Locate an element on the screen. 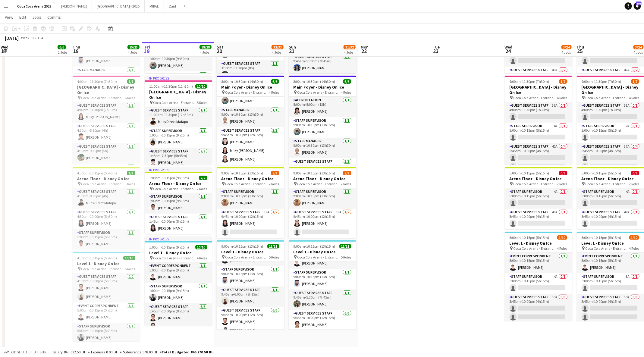 This screenshot has width=644, height=357. span: 11:00am-11:30pm (12h30m) is located at coordinates (171, 87).